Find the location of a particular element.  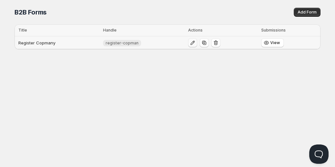

button: View is located at coordinates (273, 43).